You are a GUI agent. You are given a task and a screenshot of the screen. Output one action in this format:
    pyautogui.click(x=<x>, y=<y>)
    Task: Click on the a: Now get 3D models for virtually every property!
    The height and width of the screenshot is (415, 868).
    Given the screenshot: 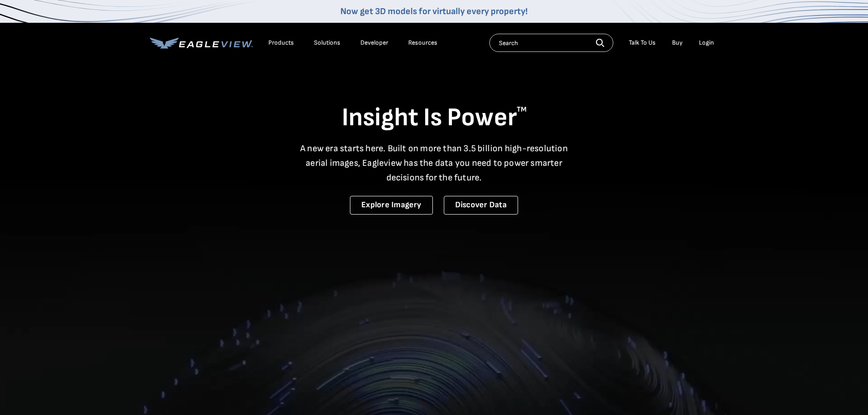 What is the action you would take?
    pyautogui.click(x=434, y=11)
    